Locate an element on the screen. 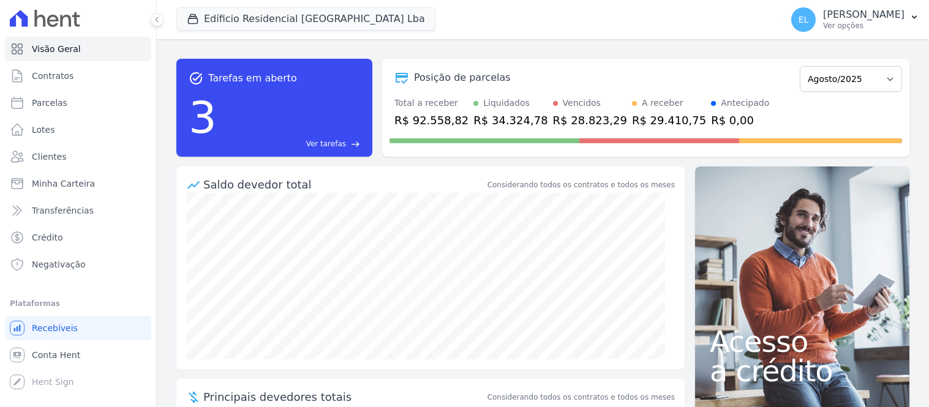  div: R$ 34.324,78 is located at coordinates (510, 120).